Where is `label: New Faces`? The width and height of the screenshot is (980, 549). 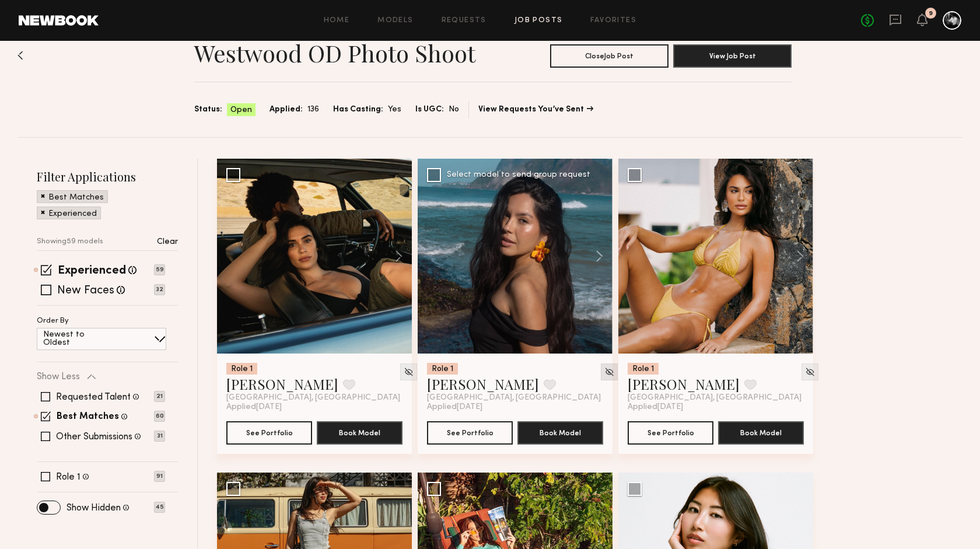 label: New Faces is located at coordinates (85, 291).